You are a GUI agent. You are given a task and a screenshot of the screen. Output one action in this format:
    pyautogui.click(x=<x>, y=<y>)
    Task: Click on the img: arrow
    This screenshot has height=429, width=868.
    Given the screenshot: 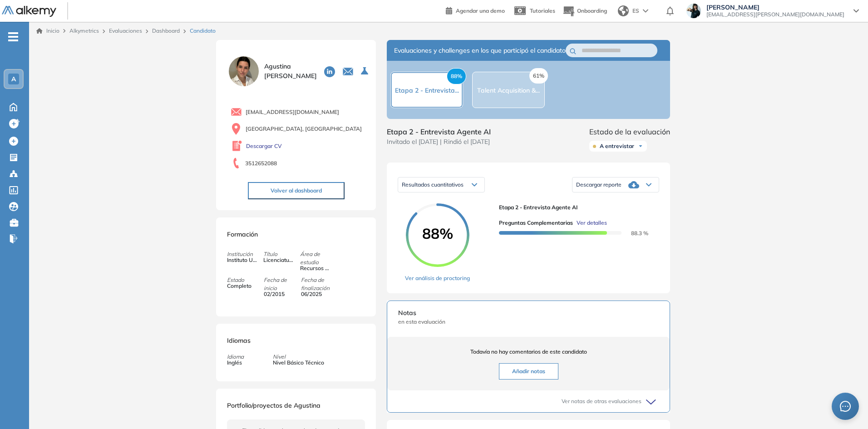 What is the action you would take?
    pyautogui.click(x=646, y=11)
    